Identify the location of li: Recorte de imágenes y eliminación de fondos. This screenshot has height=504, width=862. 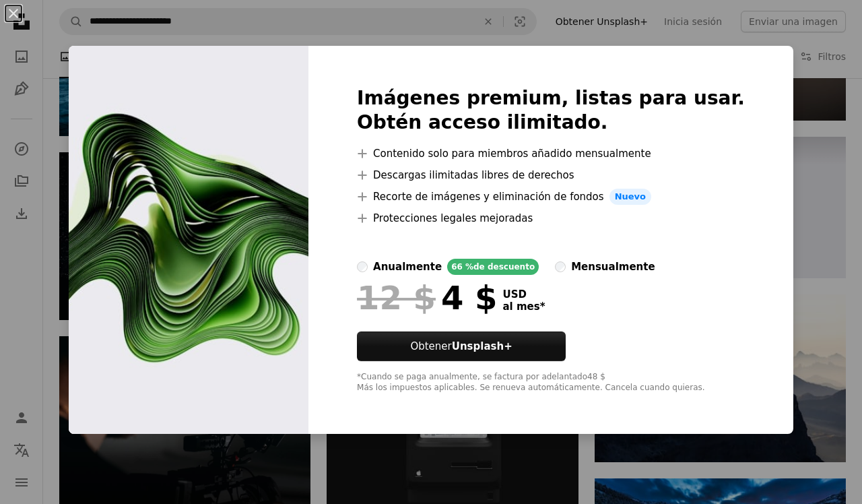
(551, 197).